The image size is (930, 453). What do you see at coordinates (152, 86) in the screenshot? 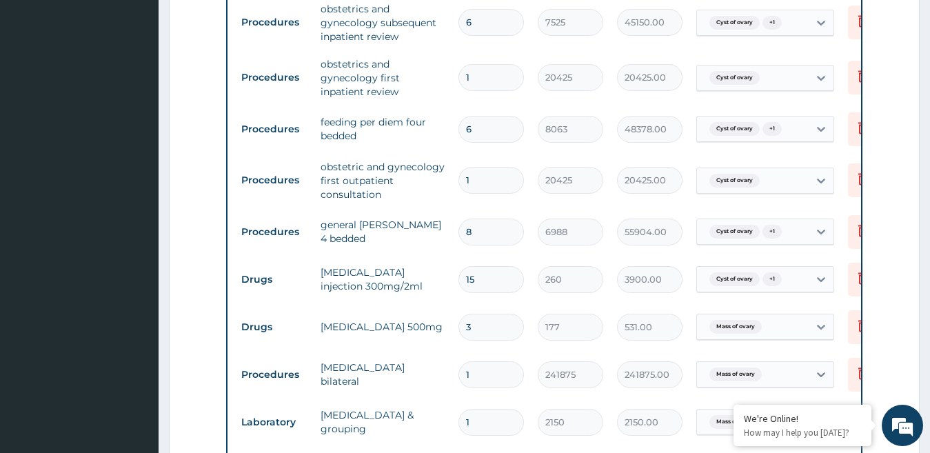
I see `div: Chat with us now` at bounding box center [152, 86].